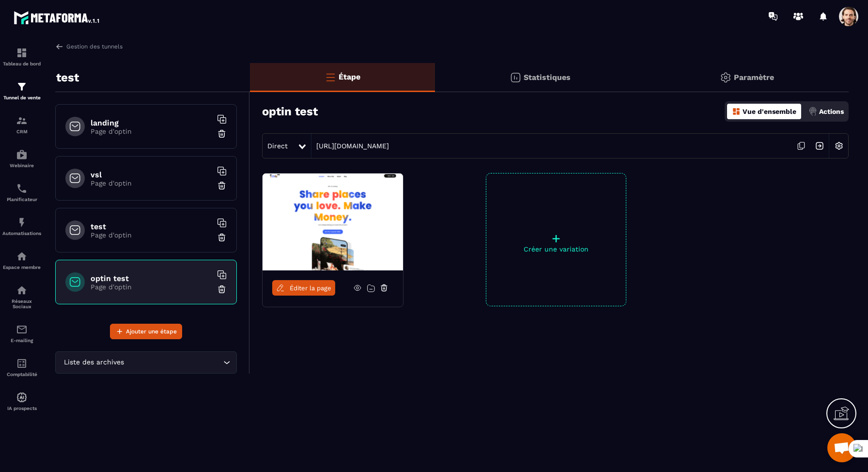 The height and width of the screenshot is (472, 868). I want to click on img: setting-gr.5f69749f.svg, so click(726, 78).